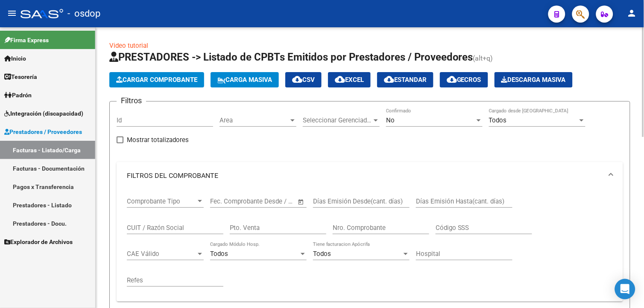  What do you see at coordinates (533, 80) in the screenshot?
I see `button: Descarga Masiva` at bounding box center [533, 80].